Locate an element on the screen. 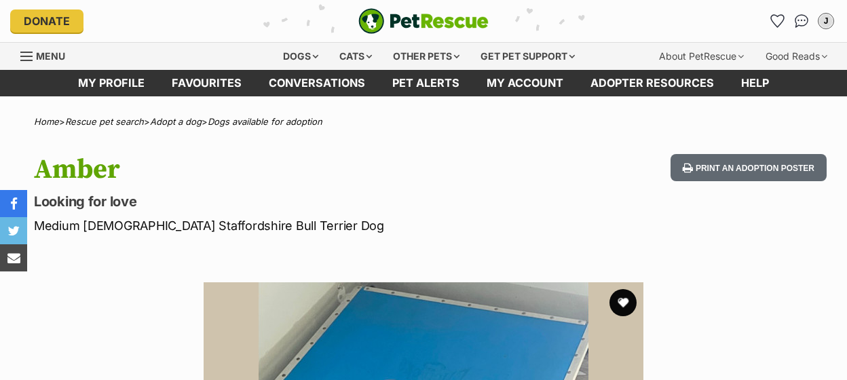 The height and width of the screenshot is (380, 847). a: Menu is located at coordinates (47, 55).